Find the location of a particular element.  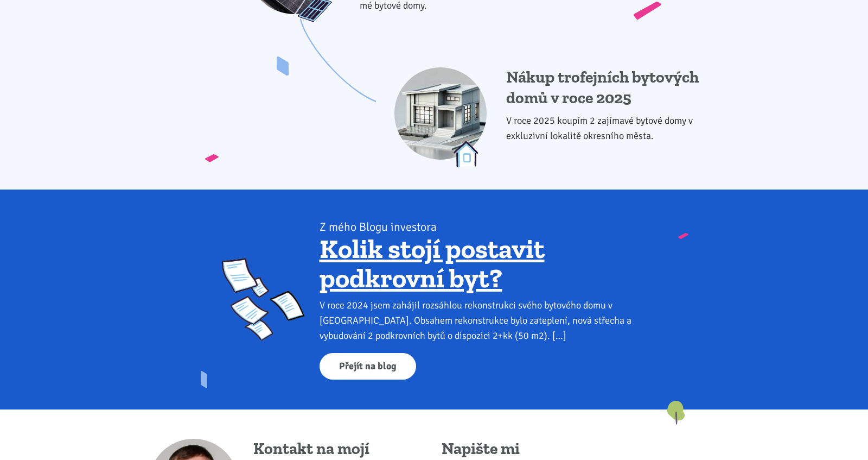

h4: Napište mi is located at coordinates (556, 449).